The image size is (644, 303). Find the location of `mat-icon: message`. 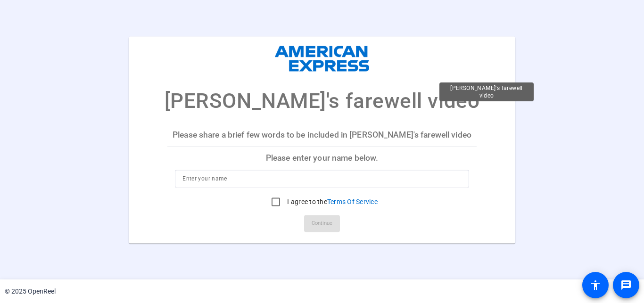

mat-icon: message is located at coordinates (626, 285).